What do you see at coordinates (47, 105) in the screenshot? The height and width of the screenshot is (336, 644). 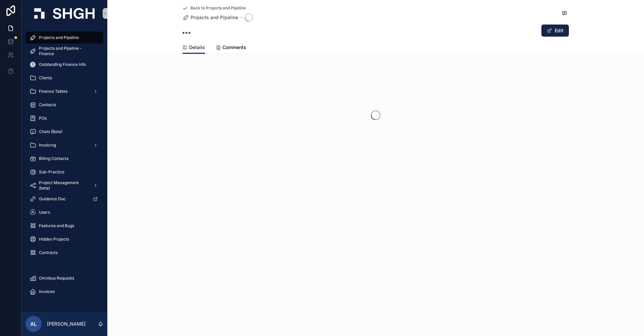 I see `span: Contacts` at bounding box center [47, 105].